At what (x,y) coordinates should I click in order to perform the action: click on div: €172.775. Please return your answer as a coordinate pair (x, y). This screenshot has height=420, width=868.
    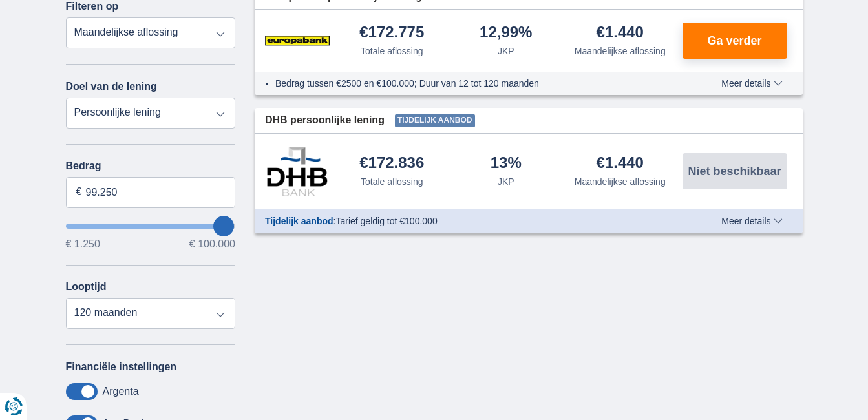
    Looking at the image, I should click on (392, 33).